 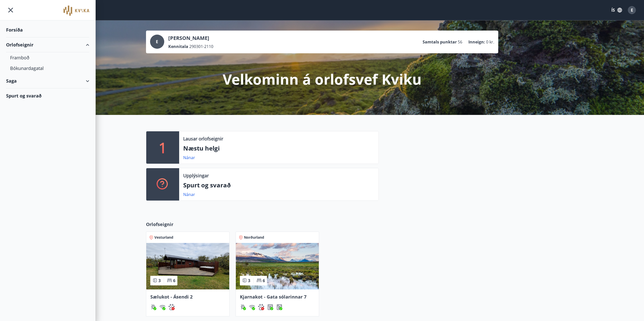 I want to click on p: Lausar orlofseignir, so click(x=203, y=138).